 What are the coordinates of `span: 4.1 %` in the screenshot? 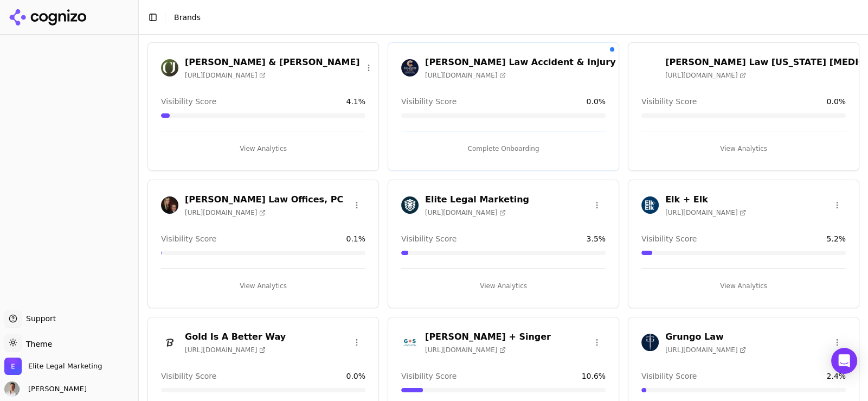 It's located at (355, 101).